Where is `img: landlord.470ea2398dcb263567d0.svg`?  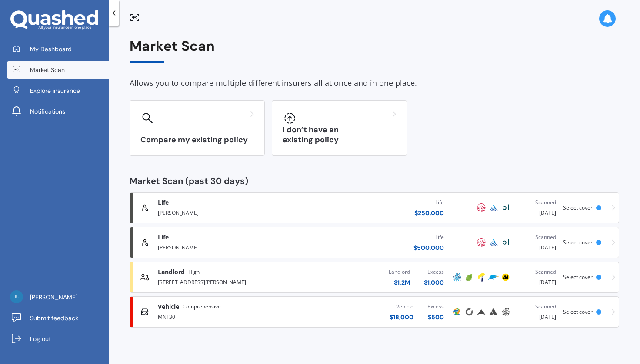
img: landlord.470ea2398dcb263567d0.svg is located at coordinates (145, 277).